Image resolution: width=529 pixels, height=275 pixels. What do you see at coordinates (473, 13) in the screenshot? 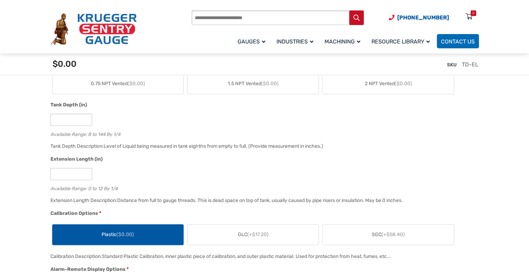
I see `div: 0` at bounding box center [473, 13].